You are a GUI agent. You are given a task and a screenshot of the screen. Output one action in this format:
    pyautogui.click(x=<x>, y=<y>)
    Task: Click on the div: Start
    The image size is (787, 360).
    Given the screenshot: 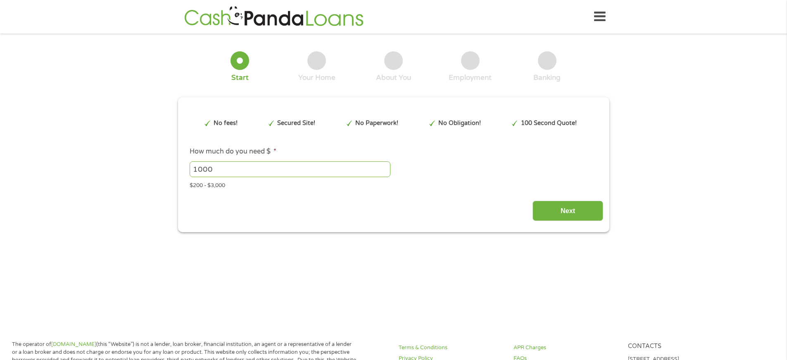 What is the action you would take?
    pyautogui.click(x=240, y=78)
    